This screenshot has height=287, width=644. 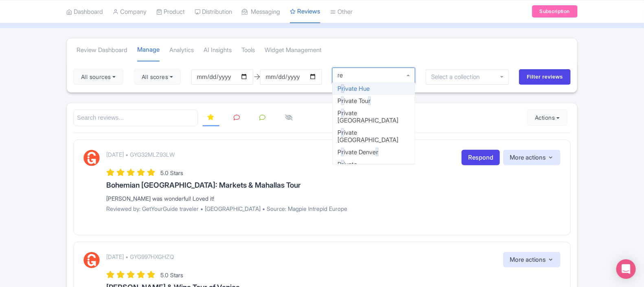 What do you see at coordinates (148, 50) in the screenshot?
I see `a: Manage` at bounding box center [148, 50].